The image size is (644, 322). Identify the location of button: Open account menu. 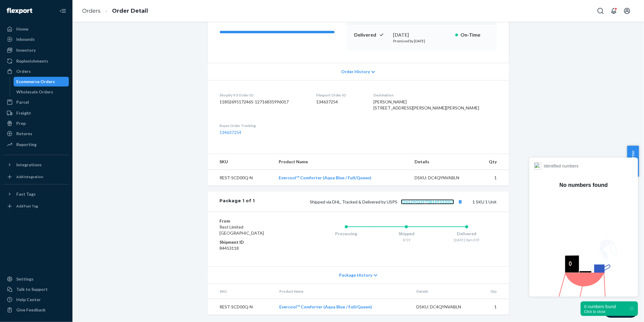
(627, 11).